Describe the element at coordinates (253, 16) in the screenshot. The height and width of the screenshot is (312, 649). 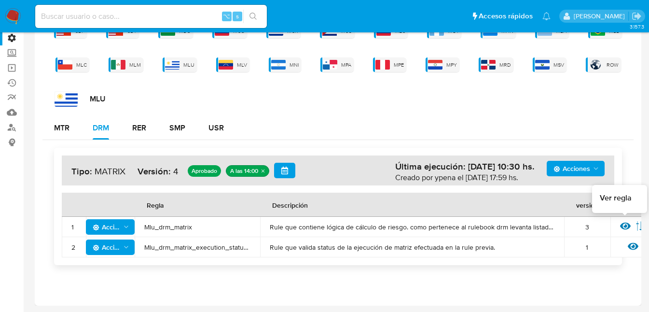
I see `button: search-icon` at that location.